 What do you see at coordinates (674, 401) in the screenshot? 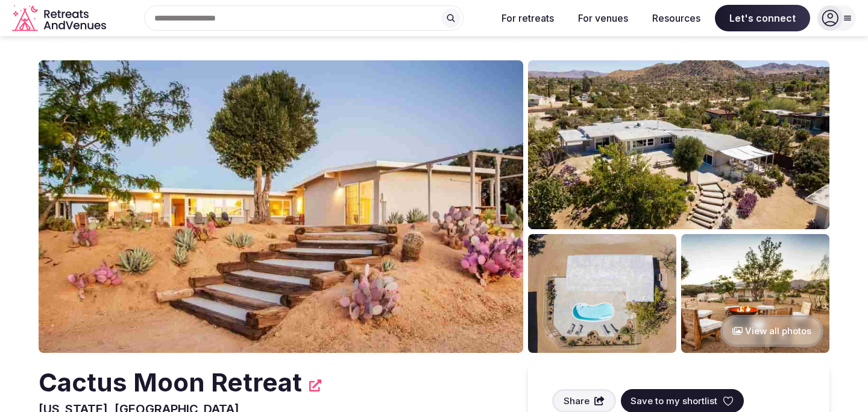
I see `span: Save to my shortlist` at bounding box center [674, 401].